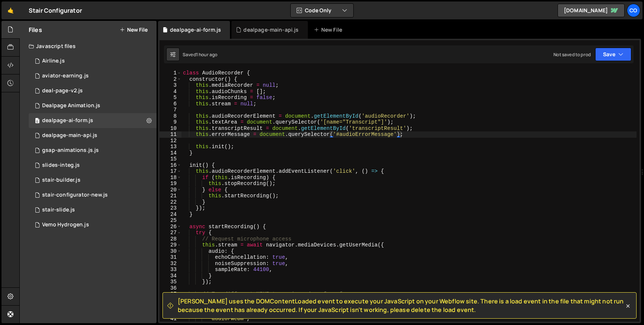  Describe the element at coordinates (170, 116) in the screenshot. I see `div: 8` at that location.